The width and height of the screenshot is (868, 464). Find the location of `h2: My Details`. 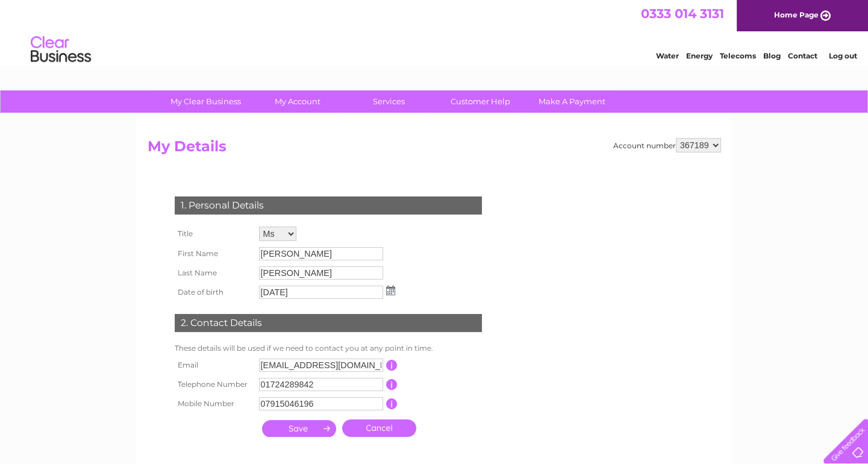

h2: My Details is located at coordinates (434, 150).